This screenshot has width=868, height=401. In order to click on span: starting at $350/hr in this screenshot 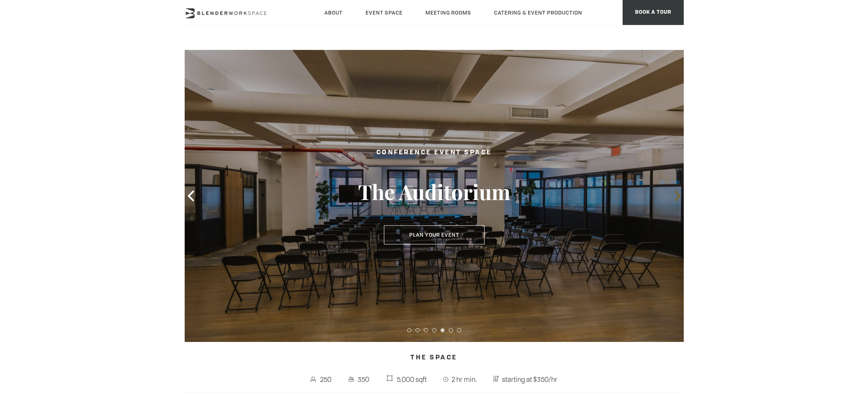, I will do `click(529, 380)`.